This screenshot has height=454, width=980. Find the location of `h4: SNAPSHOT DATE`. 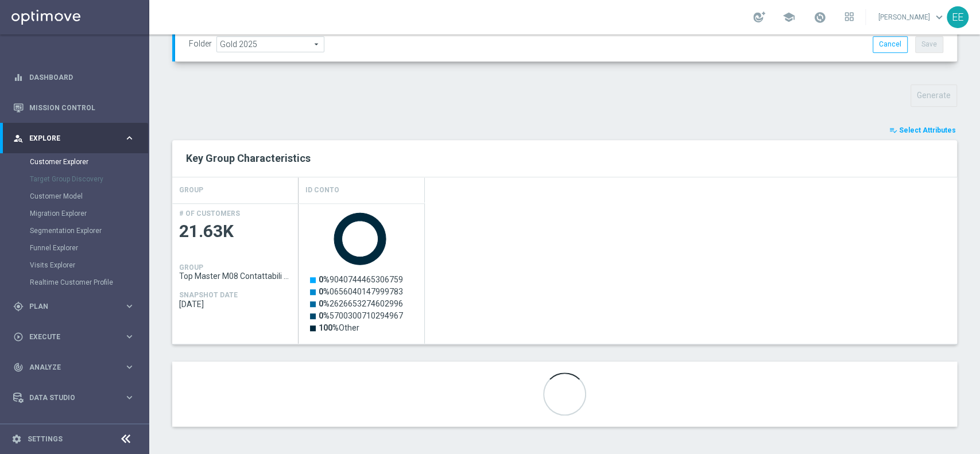

h4: SNAPSHOT DATE is located at coordinates (208, 295).